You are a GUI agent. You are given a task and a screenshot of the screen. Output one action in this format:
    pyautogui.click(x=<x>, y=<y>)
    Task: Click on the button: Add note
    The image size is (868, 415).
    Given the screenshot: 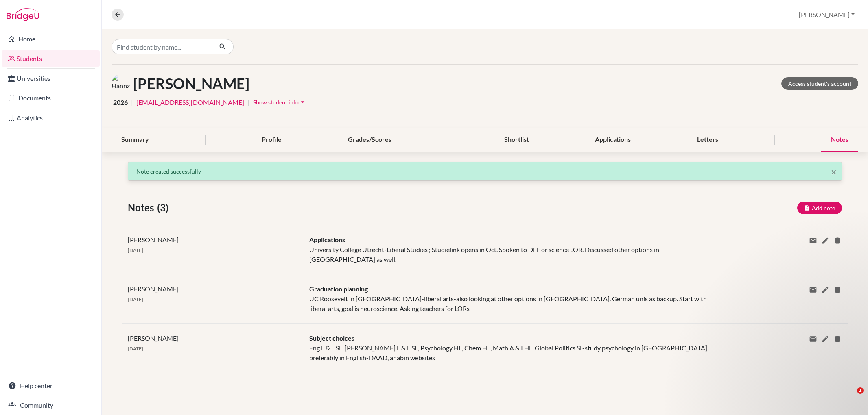 What is the action you would take?
    pyautogui.click(x=820, y=208)
    